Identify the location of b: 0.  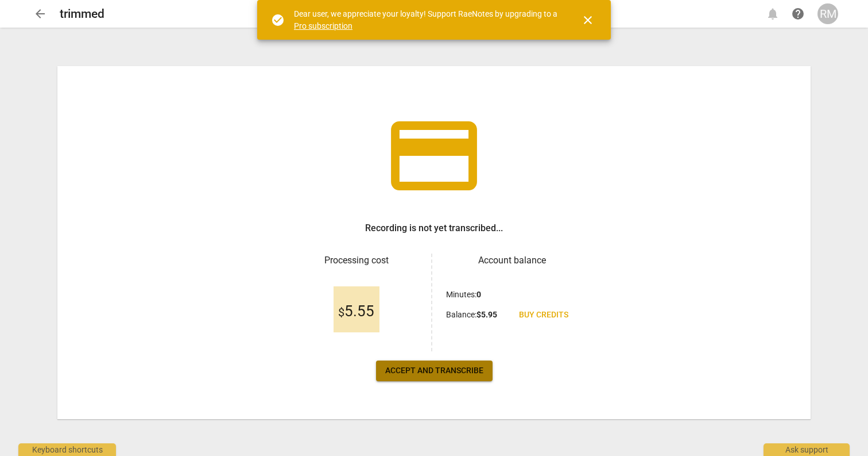
(479, 294).